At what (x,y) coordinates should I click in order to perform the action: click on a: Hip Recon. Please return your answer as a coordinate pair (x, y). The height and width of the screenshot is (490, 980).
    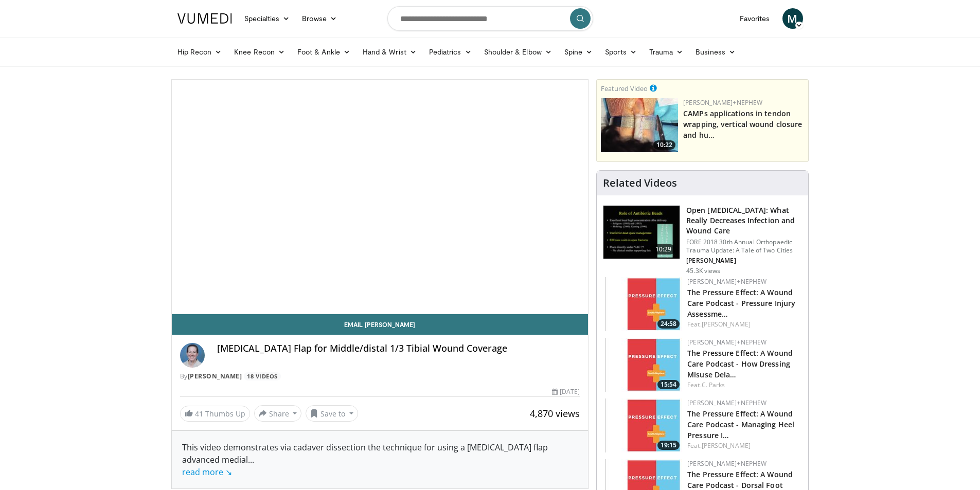
    Looking at the image, I should click on (200, 52).